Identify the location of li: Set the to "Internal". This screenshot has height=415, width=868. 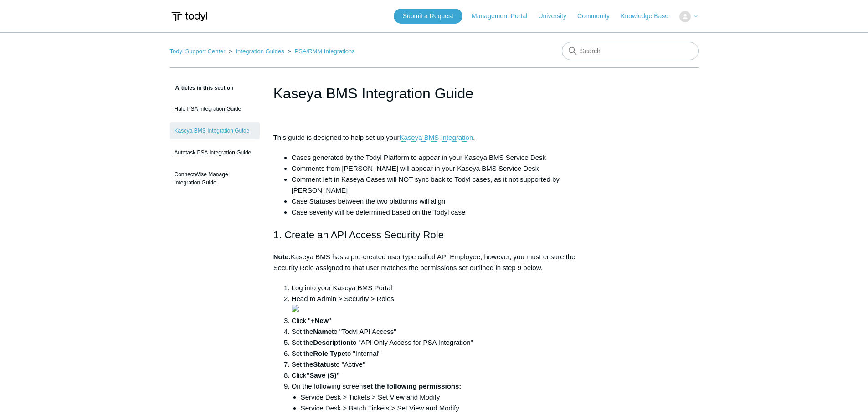
(443, 354).